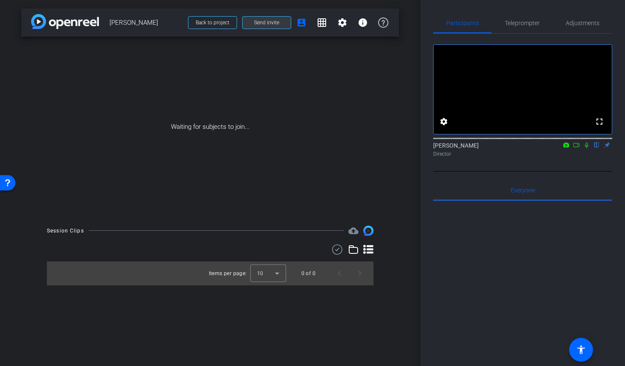  What do you see at coordinates (523, 154) in the screenshot?
I see `div: Director` at bounding box center [523, 154].